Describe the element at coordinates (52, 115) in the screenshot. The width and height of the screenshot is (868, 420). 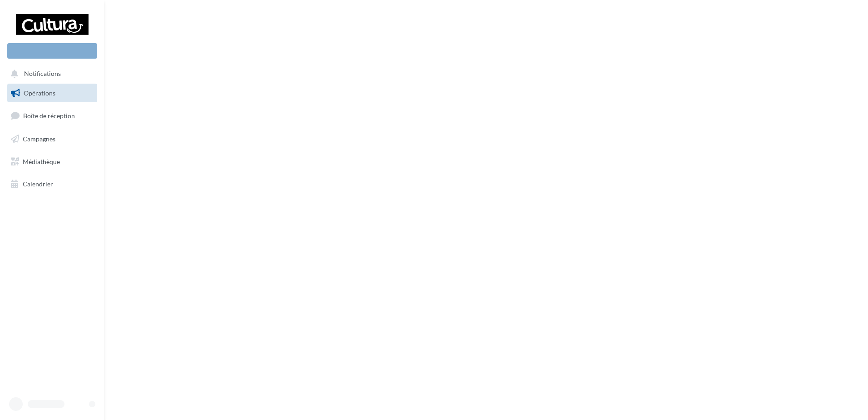
I see `a: Boîte de réception` at that location.